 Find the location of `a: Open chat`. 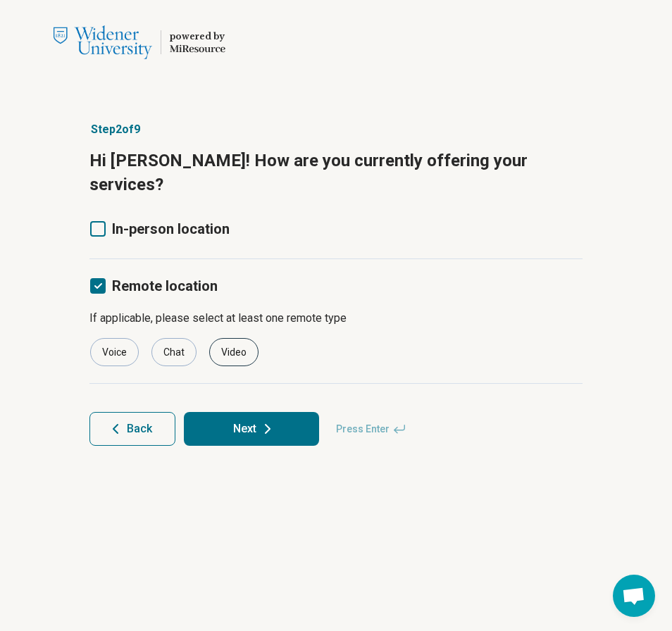

a: Open chat is located at coordinates (634, 596).